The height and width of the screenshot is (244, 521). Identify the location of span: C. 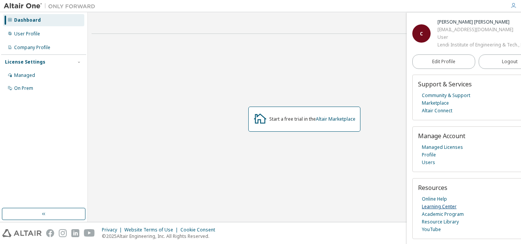
(421, 34).